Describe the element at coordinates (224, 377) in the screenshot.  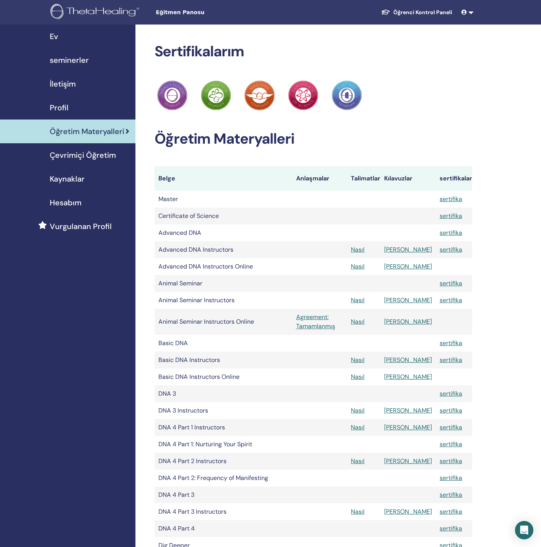
I see `td: Basic DNA Instructors Online` at that location.